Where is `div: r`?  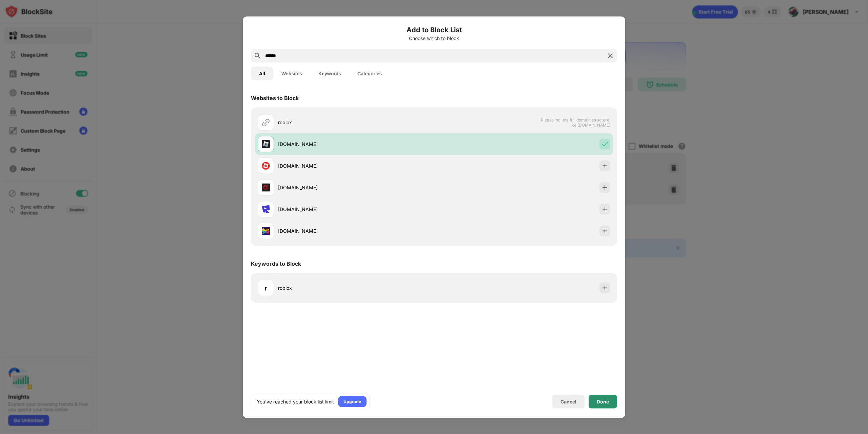 div: r is located at coordinates (266, 288).